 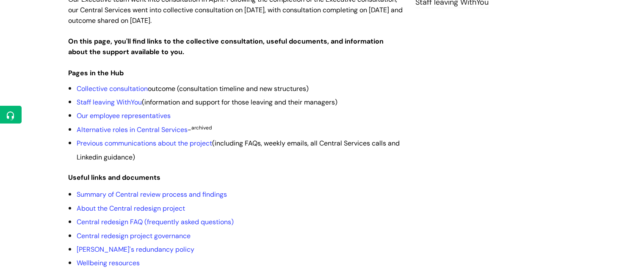 I want to click on span: outcome (consultation timeline and new structures), so click(x=192, y=88).